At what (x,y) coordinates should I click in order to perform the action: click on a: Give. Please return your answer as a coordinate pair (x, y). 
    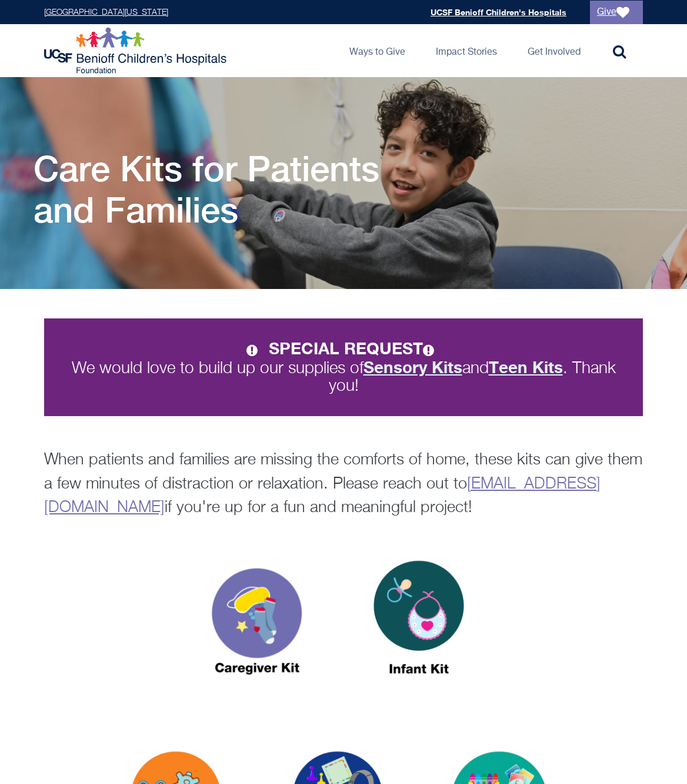
    Looking at the image, I should click on (617, 12).